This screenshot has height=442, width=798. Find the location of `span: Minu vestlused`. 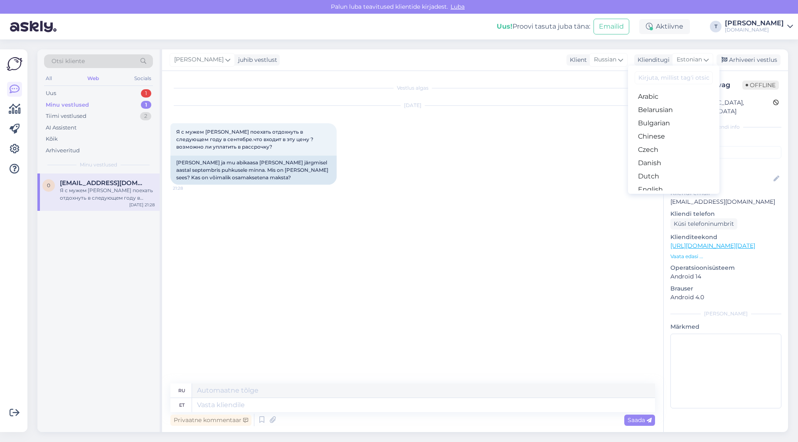

span: Minu vestlused is located at coordinates (98, 165).